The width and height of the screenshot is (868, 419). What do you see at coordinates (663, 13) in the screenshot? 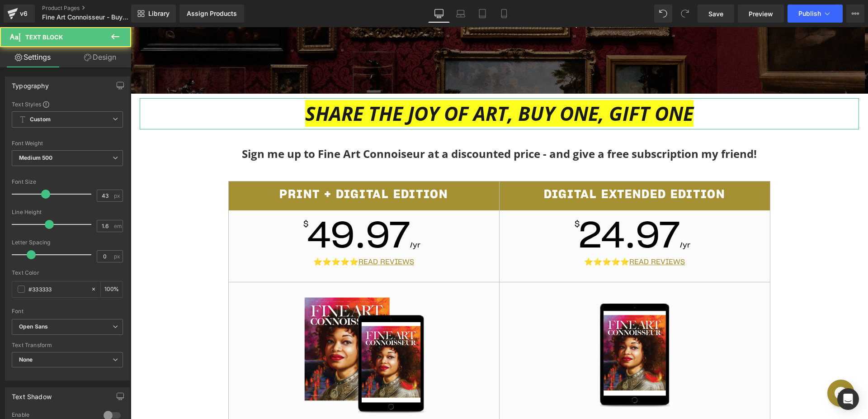
I see `button: Undo` at bounding box center [663, 13].